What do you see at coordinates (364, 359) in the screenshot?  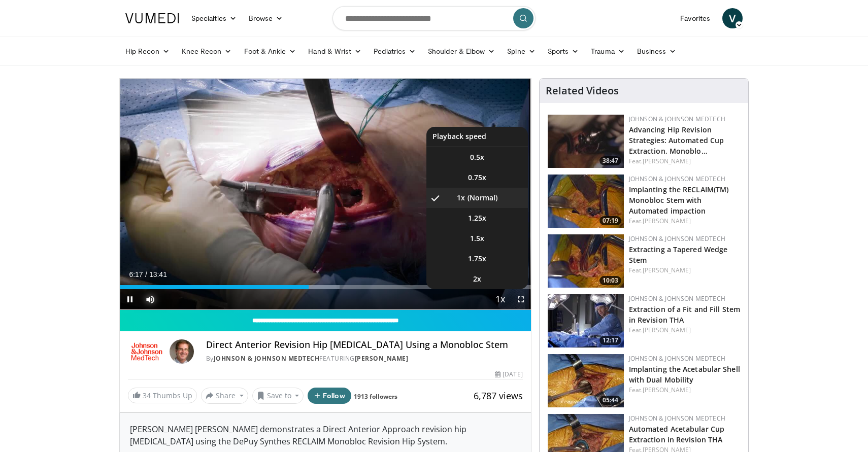 I see `div: By FEATURING` at bounding box center [364, 359].